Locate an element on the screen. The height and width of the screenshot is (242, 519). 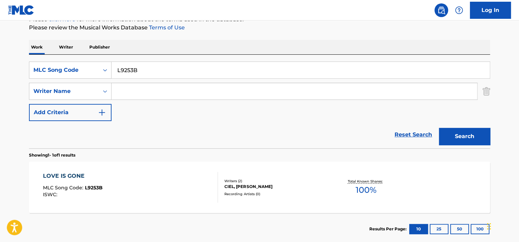
span: ISWC : is located at coordinates (51, 194).